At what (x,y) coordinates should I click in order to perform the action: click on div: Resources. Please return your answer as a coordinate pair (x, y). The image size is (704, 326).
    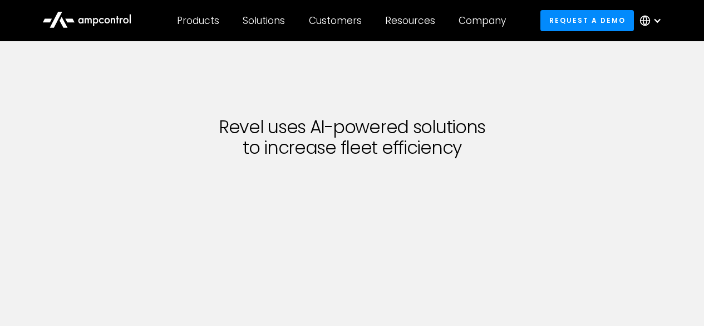
    Looking at the image, I should click on (410, 21).